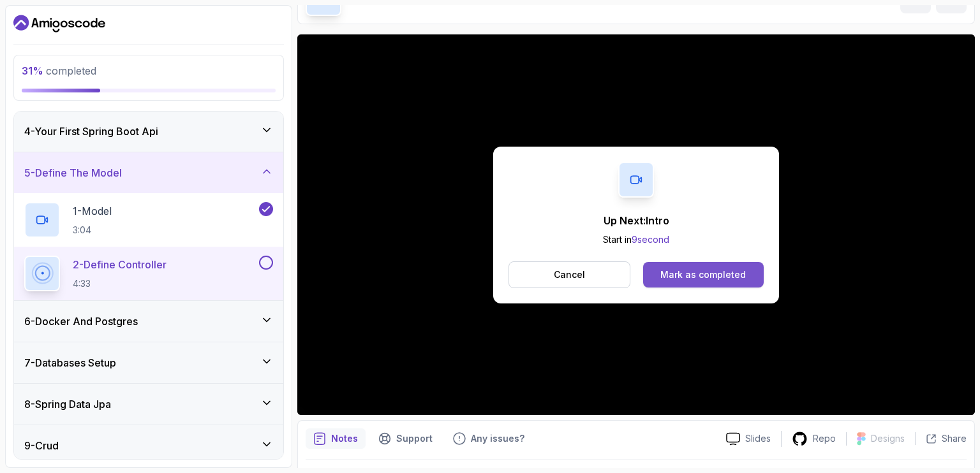  Describe the element at coordinates (488, 439) in the screenshot. I see `button: Feedback button` at that location.